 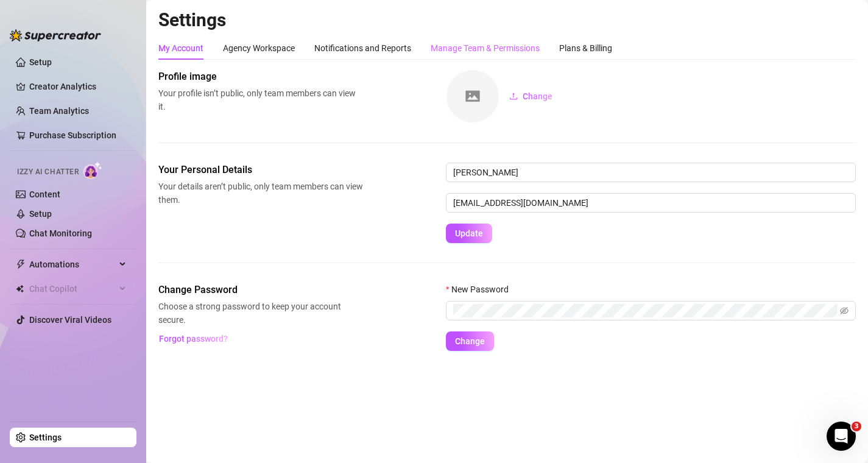 What do you see at coordinates (586, 48) in the screenshot?
I see `div: Plans & Billing` at bounding box center [586, 48].